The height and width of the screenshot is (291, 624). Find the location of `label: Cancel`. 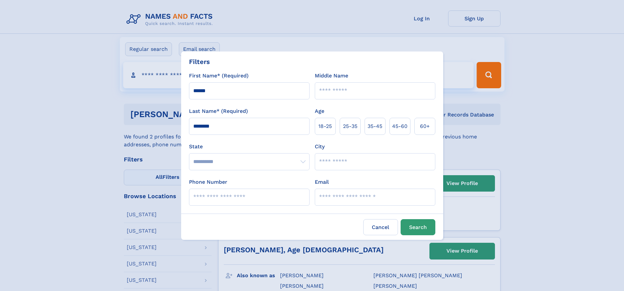

label: Cancel is located at coordinates (381, 227).